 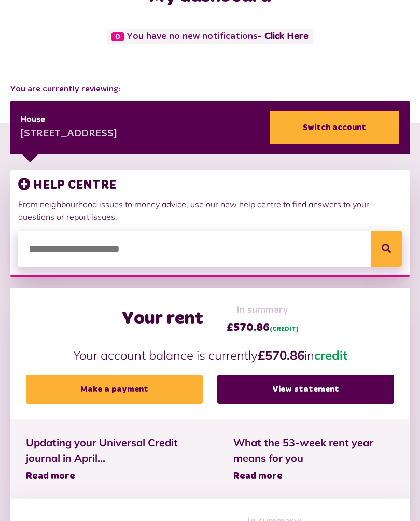 What do you see at coordinates (210, 89) in the screenshot?
I see `span: You are currently reviewing:` at bounding box center [210, 89].